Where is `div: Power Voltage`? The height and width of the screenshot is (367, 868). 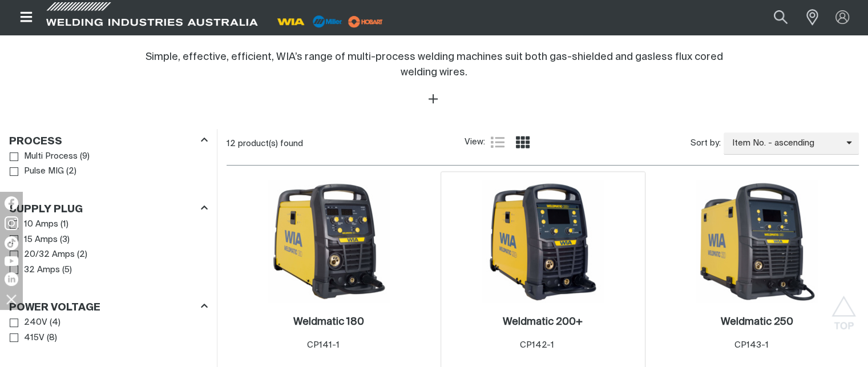 div: Power Voltage is located at coordinates (108, 308).